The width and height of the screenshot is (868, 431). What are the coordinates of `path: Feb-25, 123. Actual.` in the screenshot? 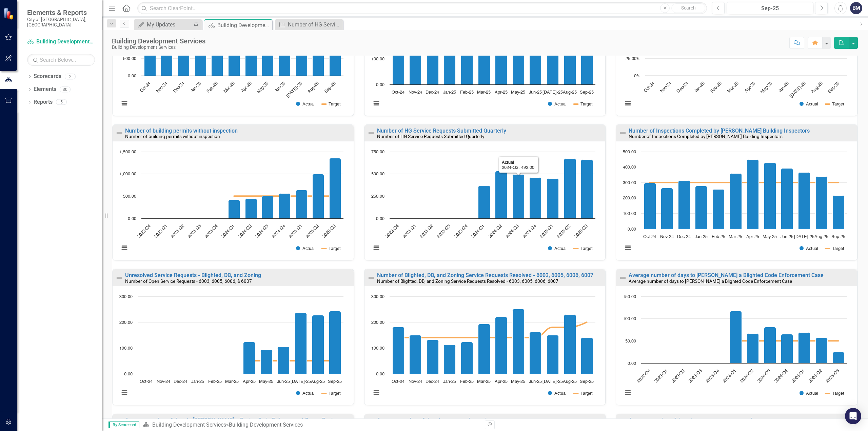 It's located at (466, 357).